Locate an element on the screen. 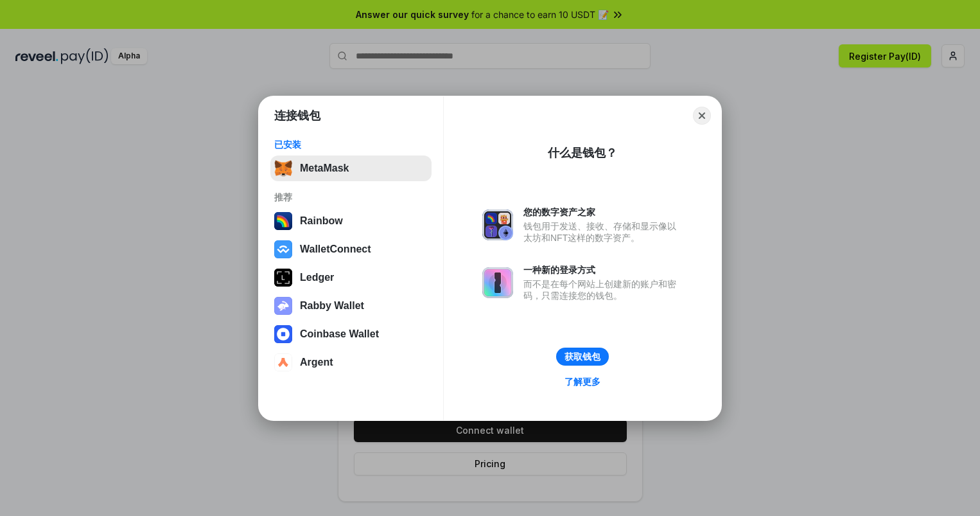 This screenshot has height=516, width=980. button: Rabby Wallet is located at coordinates (351, 306).